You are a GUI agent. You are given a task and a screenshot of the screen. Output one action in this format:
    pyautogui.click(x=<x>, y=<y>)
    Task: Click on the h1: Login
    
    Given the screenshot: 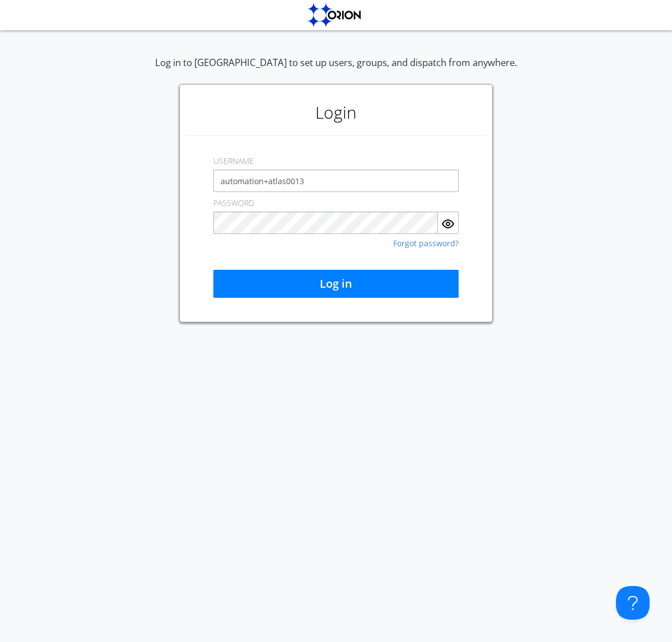 What is the action you would take?
    pyautogui.click(x=336, y=112)
    